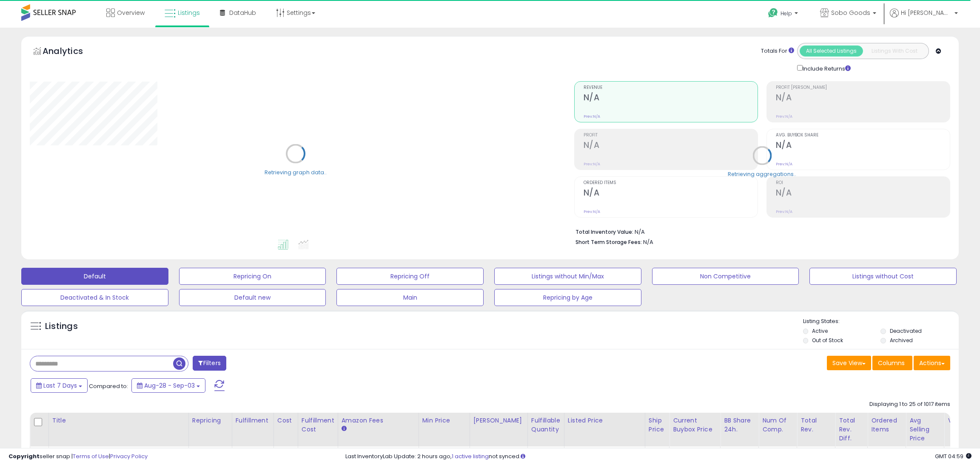 The width and height of the screenshot is (980, 465). I want to click on div: Current Buybox Price, so click(695, 425).